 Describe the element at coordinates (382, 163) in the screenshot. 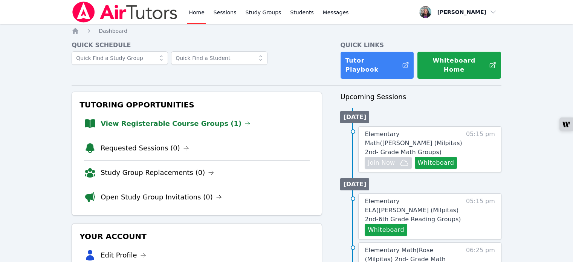

I see `span: Join Now` at that location.